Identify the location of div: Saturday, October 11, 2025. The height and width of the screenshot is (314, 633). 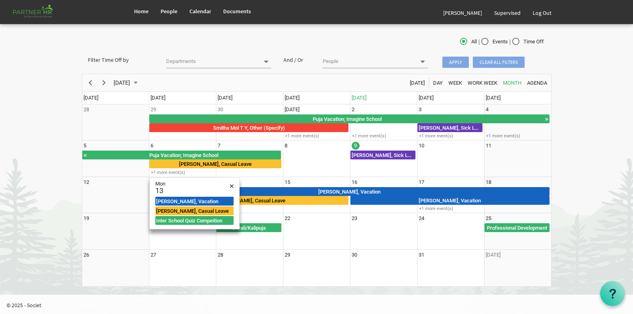
(488, 146).